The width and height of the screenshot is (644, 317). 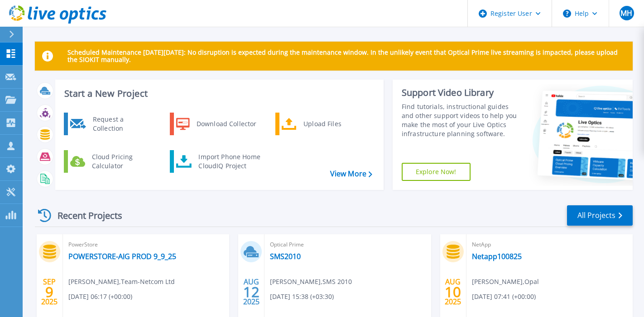 What do you see at coordinates (332, 124) in the screenshot?
I see `div: Upload Files` at bounding box center [332, 124].